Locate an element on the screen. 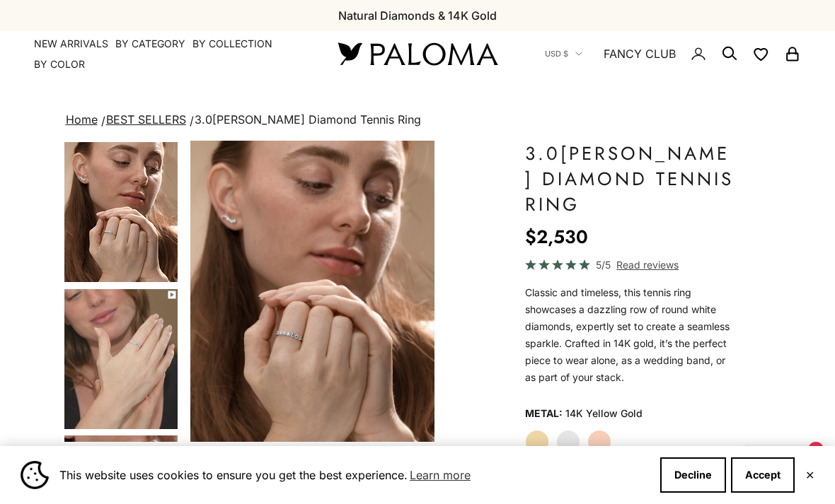 The height and width of the screenshot is (504, 835). div: Item 4 of 13 is located at coordinates (312, 291).